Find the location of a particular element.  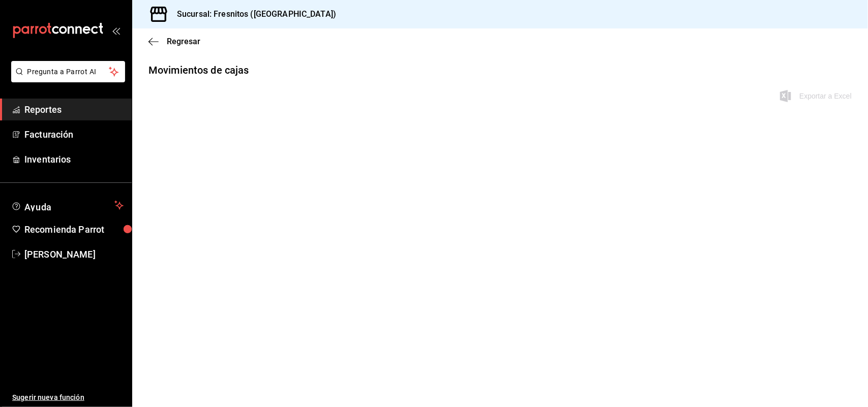

span: Sugerir nueva función is located at coordinates (67, 397).